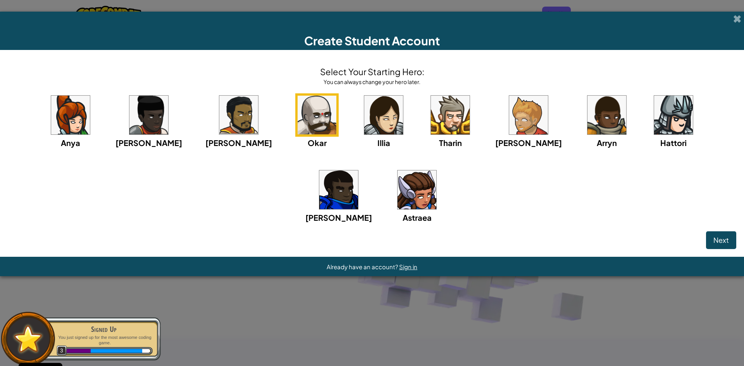 The image size is (744, 366). I want to click on span: Create Student Account, so click(372, 41).